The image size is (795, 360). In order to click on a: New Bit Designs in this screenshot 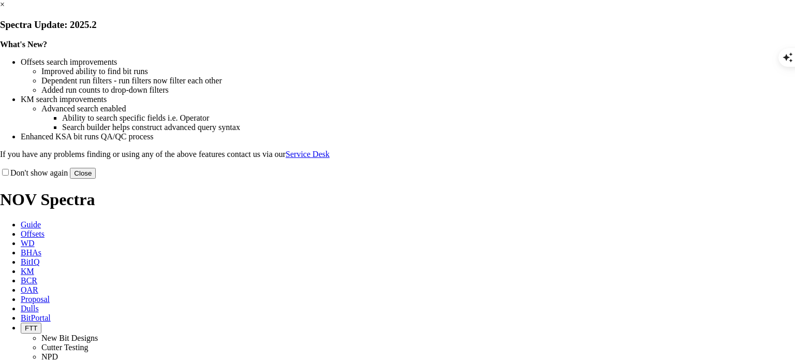, I will do `click(69, 338)`.